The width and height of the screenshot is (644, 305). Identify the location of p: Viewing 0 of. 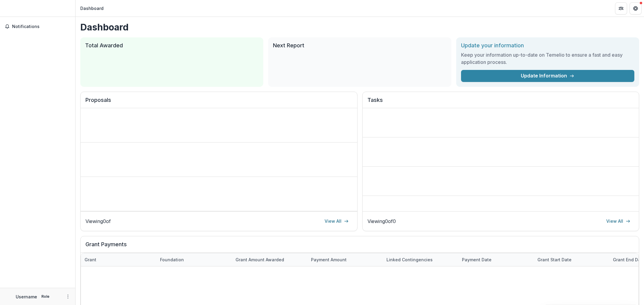
(98, 221).